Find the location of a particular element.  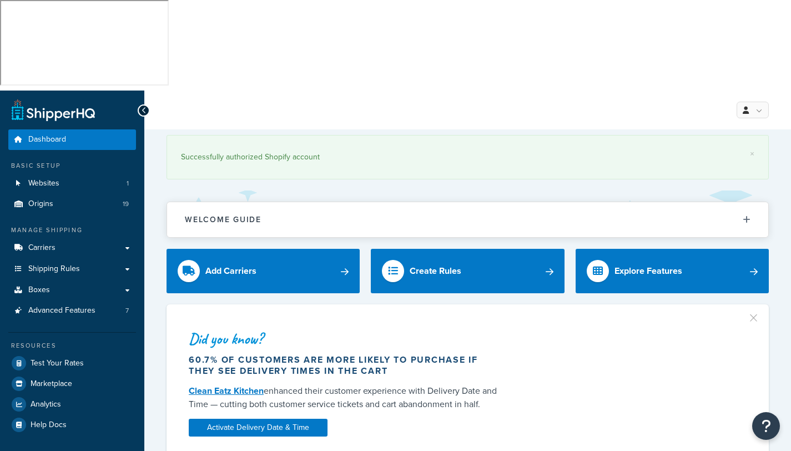

a: Origins19 is located at coordinates (72, 204).